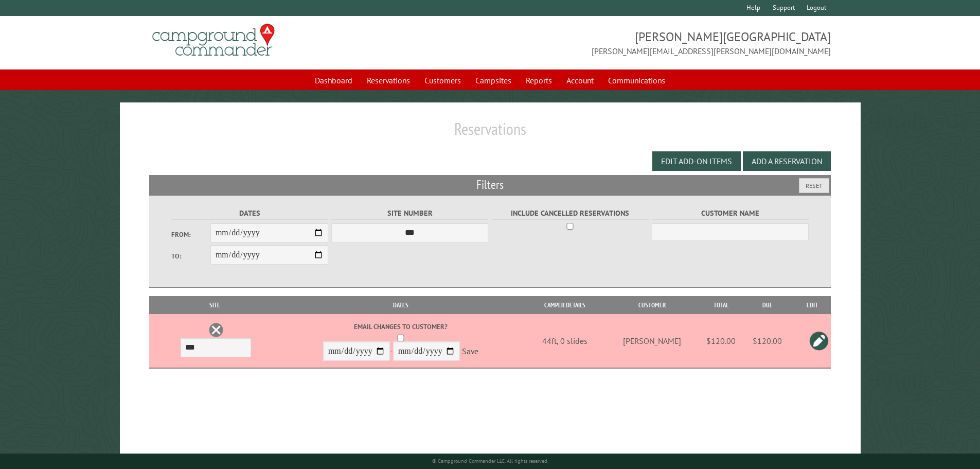 The width and height of the screenshot is (980, 469). I want to click on img: Campground Commander, so click(214, 40).